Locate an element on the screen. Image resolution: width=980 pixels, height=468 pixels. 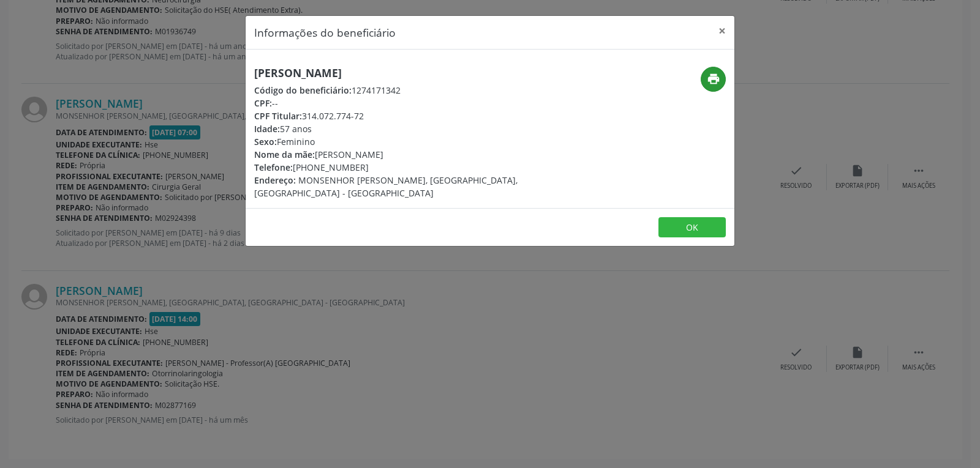
button: OK is located at coordinates (692, 227).